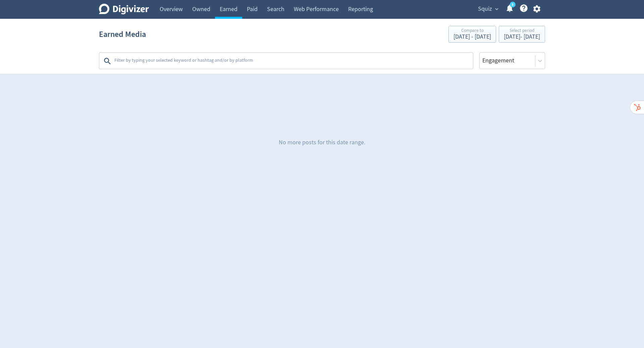 The image size is (644, 348). I want to click on button: Squiz, so click(488, 9).